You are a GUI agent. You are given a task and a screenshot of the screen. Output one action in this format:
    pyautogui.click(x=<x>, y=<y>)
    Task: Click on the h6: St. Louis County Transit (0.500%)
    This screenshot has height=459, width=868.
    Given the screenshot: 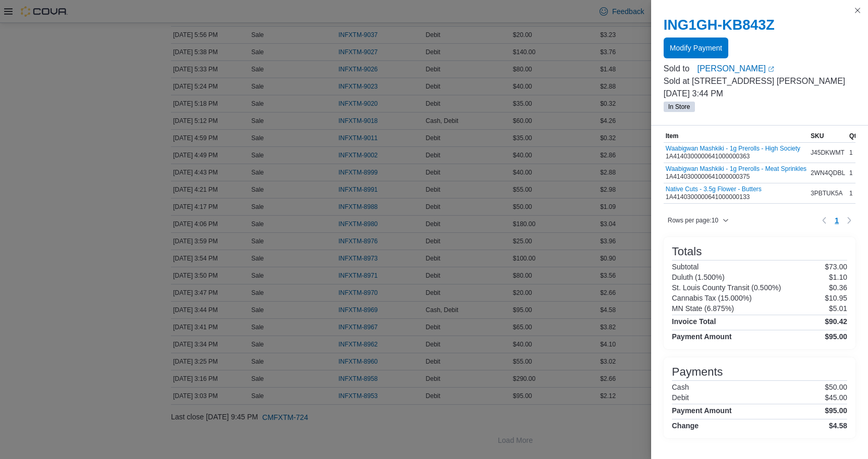 What is the action you would take?
    pyautogui.click(x=726, y=288)
    